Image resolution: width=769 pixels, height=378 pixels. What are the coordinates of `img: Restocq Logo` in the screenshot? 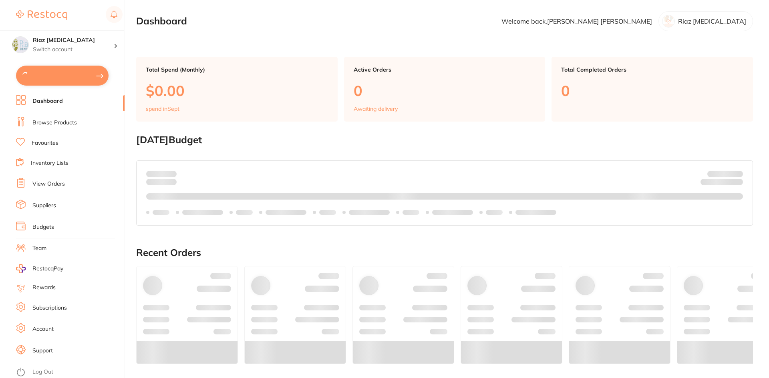 It's located at (42, 15).